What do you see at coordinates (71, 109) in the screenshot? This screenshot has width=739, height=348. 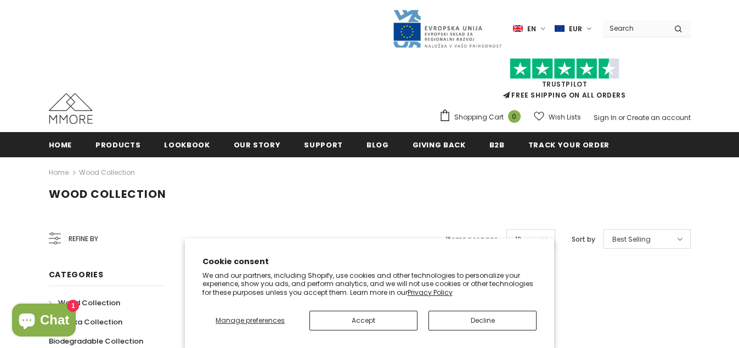 I see `img: MMORE Cases` at bounding box center [71, 109].